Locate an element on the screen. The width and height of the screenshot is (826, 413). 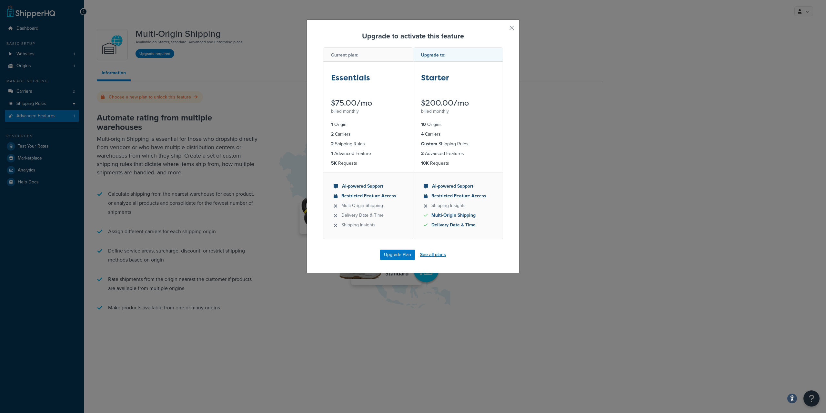
div: $75.00/mo is located at coordinates (368, 103).